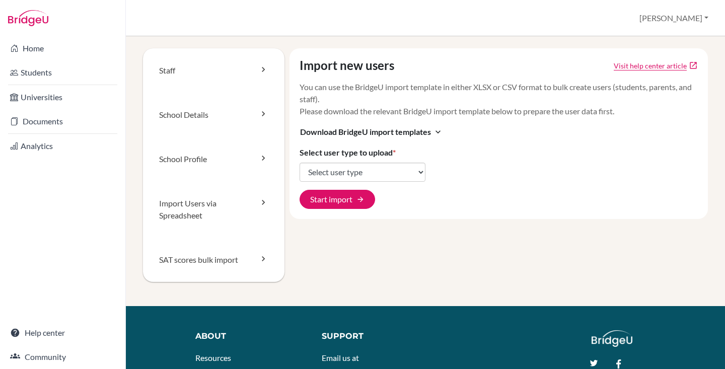 The width and height of the screenshot is (725, 369). I want to click on span: Download BridgeU import templates, so click(366, 132).